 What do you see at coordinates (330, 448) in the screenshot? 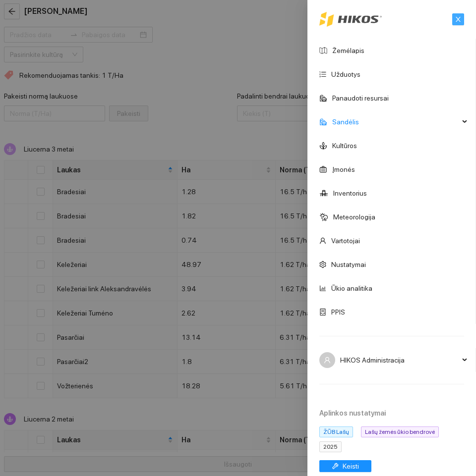
I see `span: 2025` at bounding box center [330, 448].